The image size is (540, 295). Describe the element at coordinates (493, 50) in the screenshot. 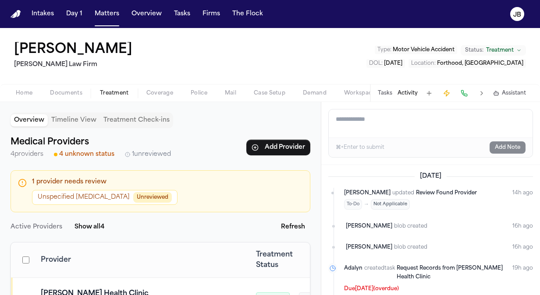

I see `button: Change status from Treatment` at that location.